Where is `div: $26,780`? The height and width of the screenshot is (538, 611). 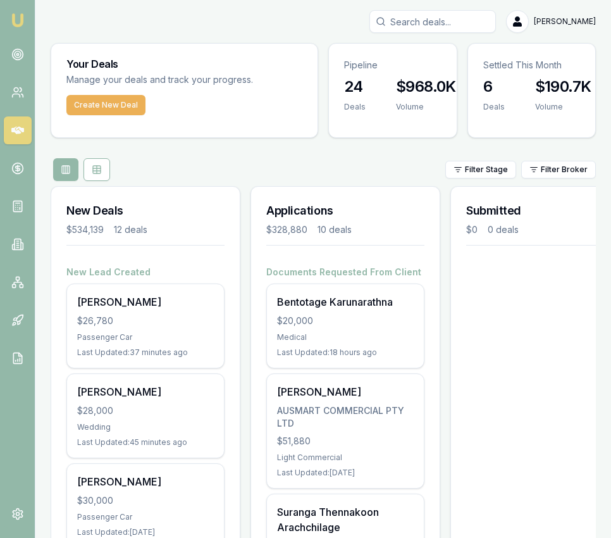
div: $26,780 is located at coordinates (146, 321).